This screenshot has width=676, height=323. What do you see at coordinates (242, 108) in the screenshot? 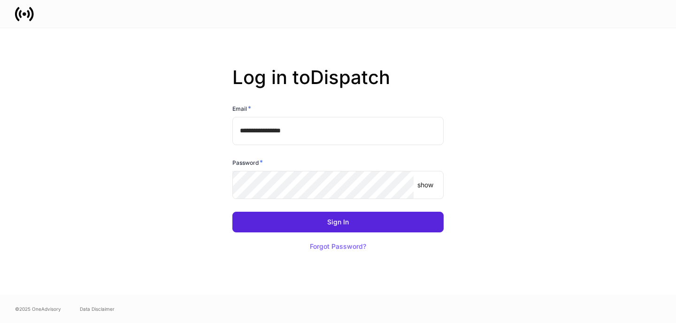
I see `h6: Email` at bounding box center [242, 108].